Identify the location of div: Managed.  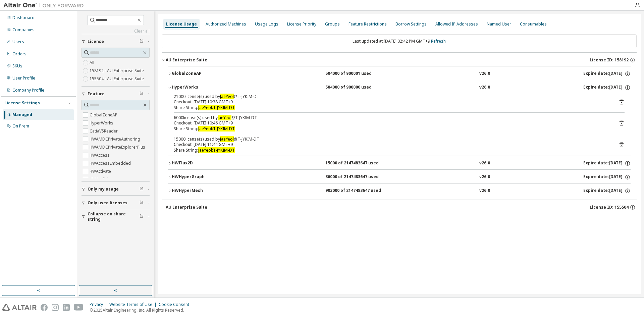
(22, 114).